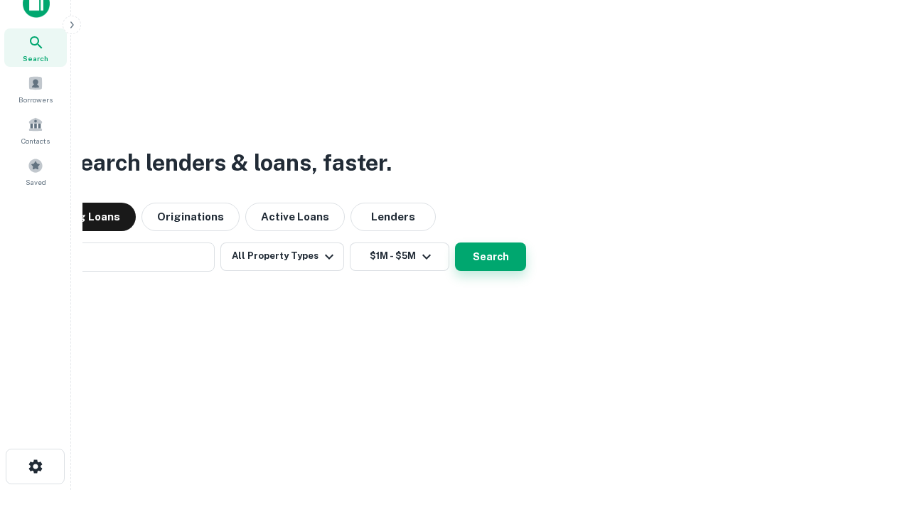 This screenshot has width=910, height=512. I want to click on button: $1M - $5M, so click(399, 257).